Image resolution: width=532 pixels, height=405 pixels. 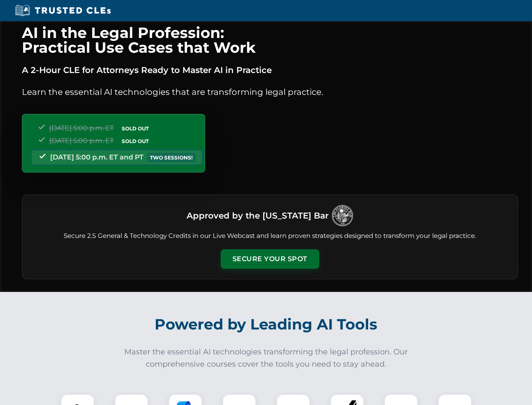 What do you see at coordinates (342, 216) in the screenshot?
I see `img: Logo` at bounding box center [342, 216].